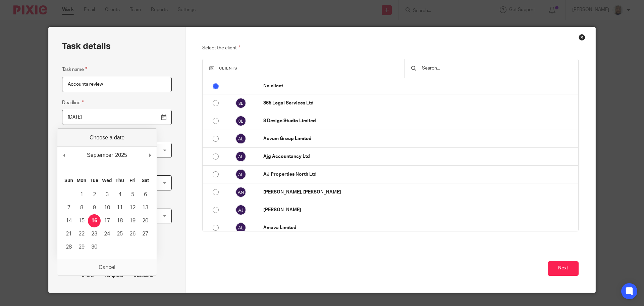  What do you see at coordinates (145, 234) in the screenshot?
I see `button: 27` at bounding box center [145, 234].